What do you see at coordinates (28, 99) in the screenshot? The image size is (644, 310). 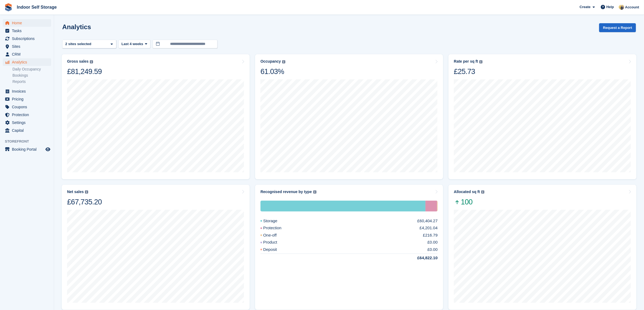 I see `span: Pricing` at bounding box center [28, 99].